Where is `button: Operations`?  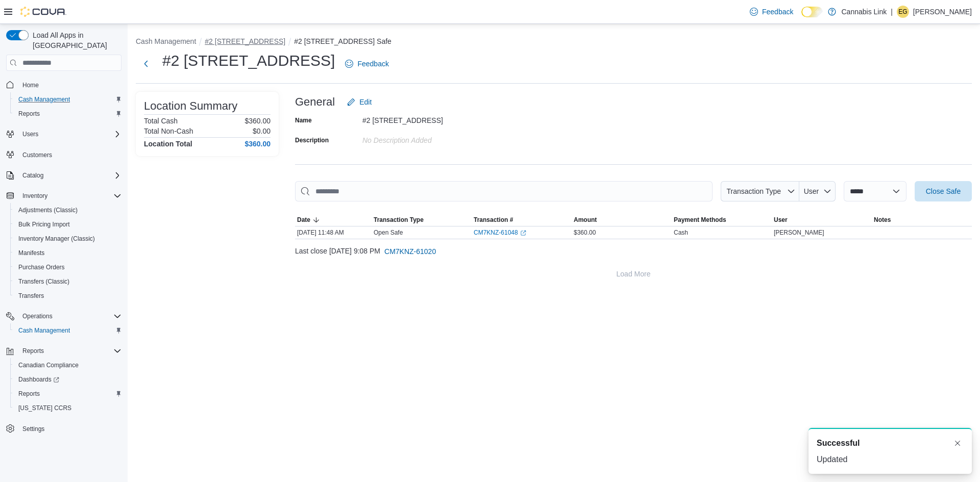
button: Operations is located at coordinates (63, 317).